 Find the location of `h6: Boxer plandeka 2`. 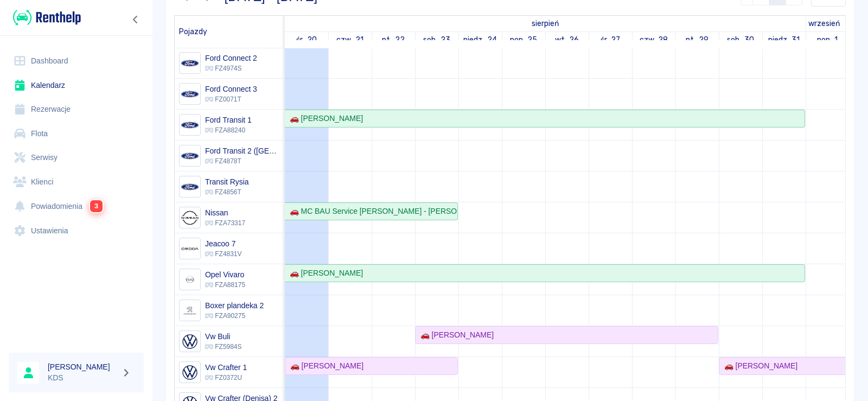

h6: Boxer plandeka 2 is located at coordinates (234, 305).